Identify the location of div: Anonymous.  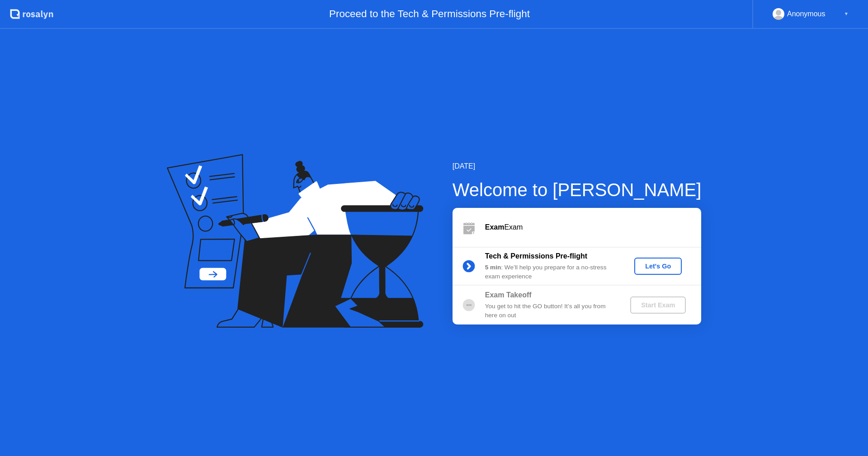
(807, 14).